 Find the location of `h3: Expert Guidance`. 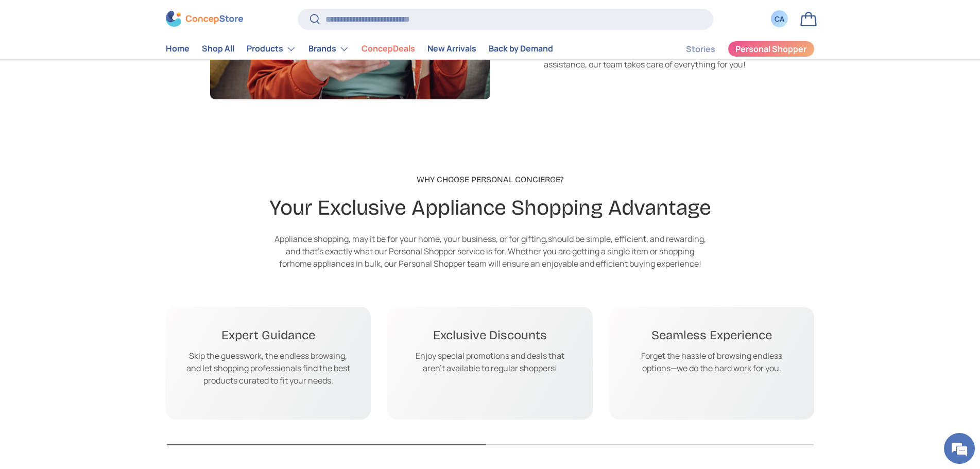

h3: Expert Guidance is located at coordinates (269, 335).